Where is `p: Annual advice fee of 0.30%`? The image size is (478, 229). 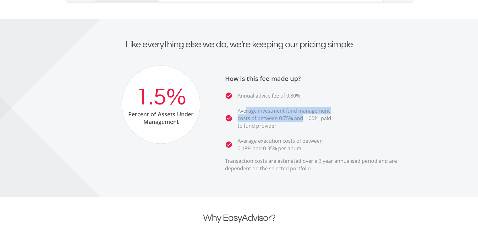 p: Annual advice fee of 0.30% is located at coordinates (269, 96).